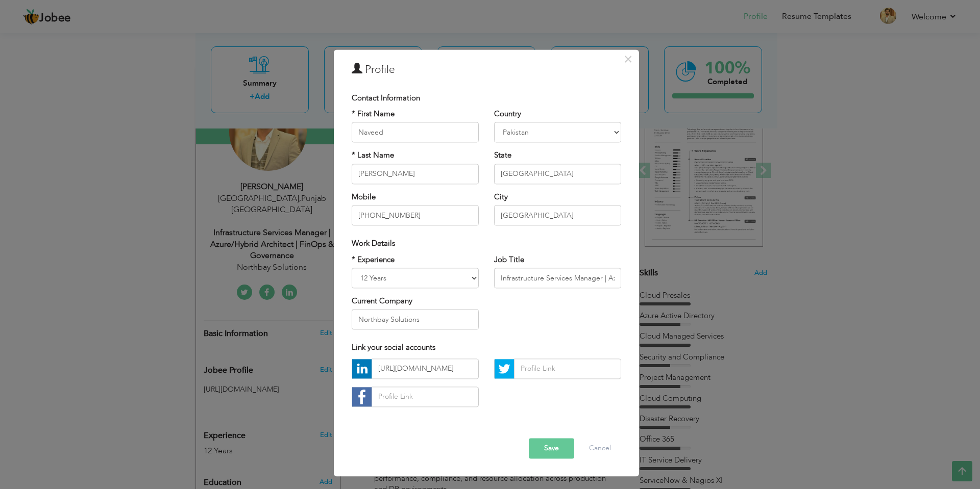 The height and width of the screenshot is (489, 980). Describe the element at coordinates (501, 197) in the screenshot. I see `label: City` at that location.